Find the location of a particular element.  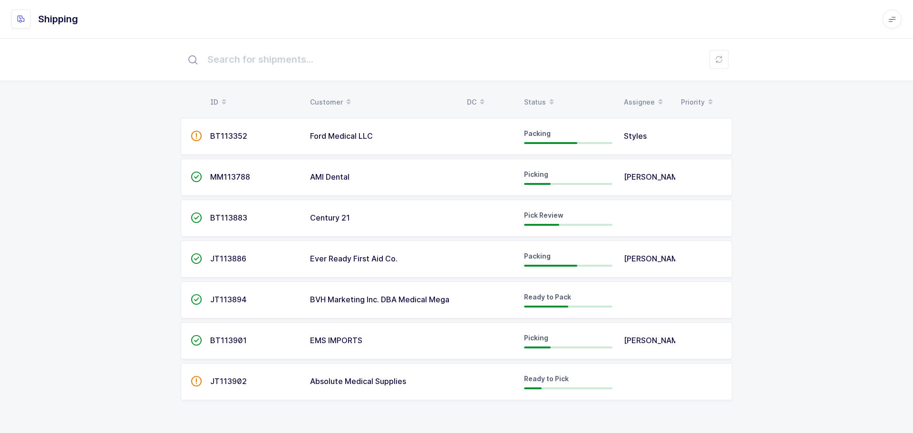

span: Pick Review is located at coordinates (544, 215).